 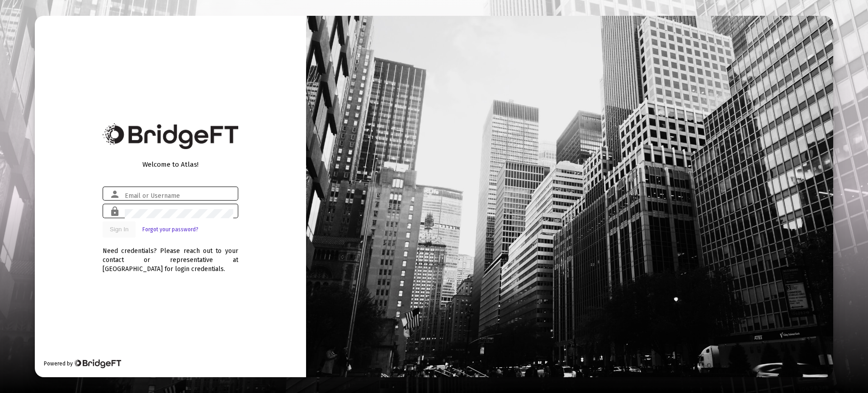 What do you see at coordinates (119, 229) in the screenshot?
I see `span: Sign In` at bounding box center [119, 229].